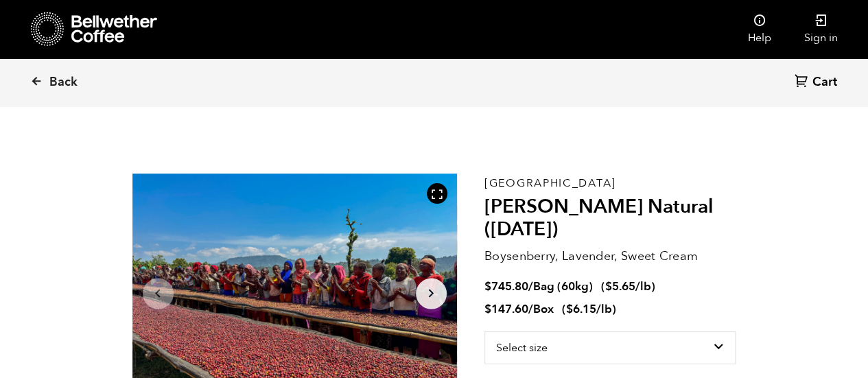 This screenshot has width=868, height=378. I want to click on span: Back, so click(63, 82).